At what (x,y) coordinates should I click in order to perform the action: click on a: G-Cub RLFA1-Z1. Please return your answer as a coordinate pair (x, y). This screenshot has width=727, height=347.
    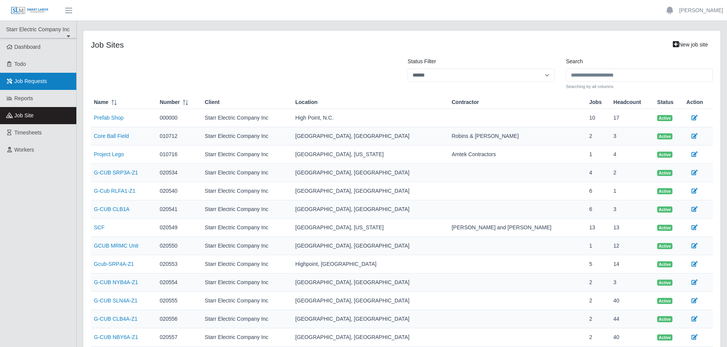
    Looking at the image, I should click on (114, 191).